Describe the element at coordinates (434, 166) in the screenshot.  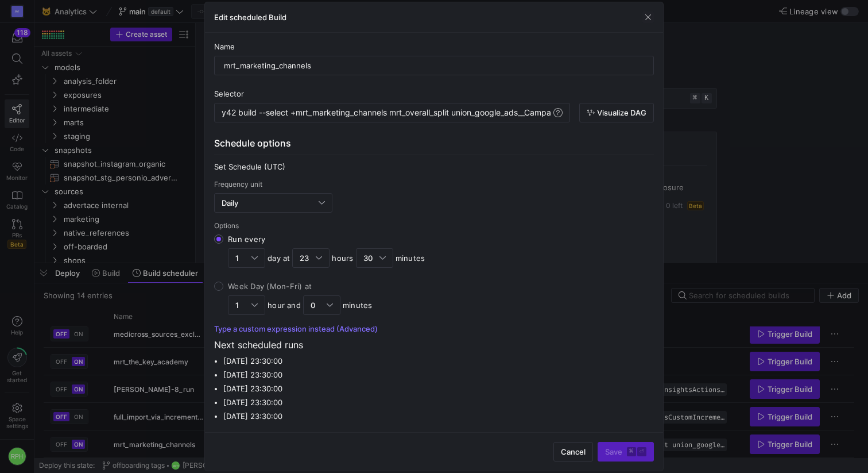
I see `div: Set Schedule (UTC)` at that location.